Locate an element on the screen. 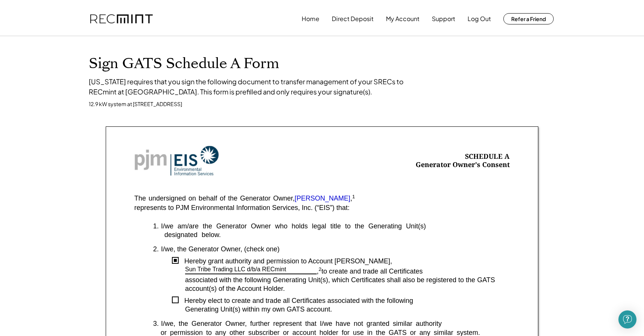  div: I/we, the Generator Owner, further represent that I/we have not granted similar authority is located at coordinates (335, 324).